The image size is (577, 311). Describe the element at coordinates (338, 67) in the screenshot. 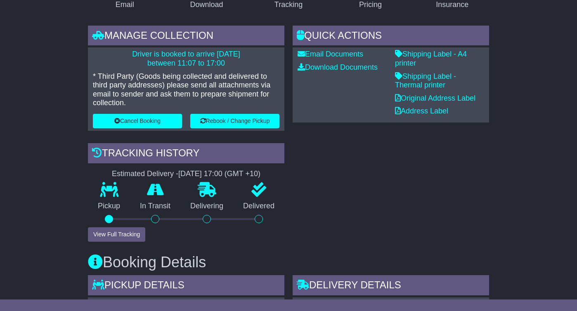

I see `a: Download Documents` at that location.